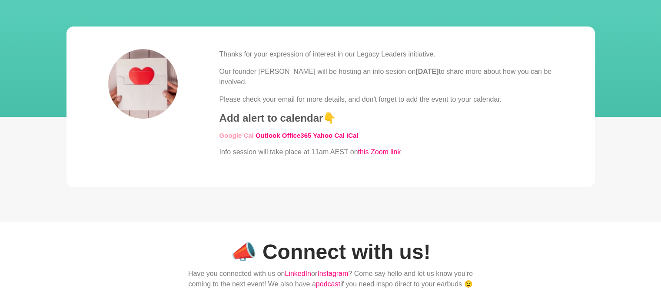 This screenshot has height=302, width=661. What do you see at coordinates (386, 99) in the screenshot?
I see `p: Please check your email for more details, and don't forget to add the event to your calendar.` at bounding box center [386, 99].